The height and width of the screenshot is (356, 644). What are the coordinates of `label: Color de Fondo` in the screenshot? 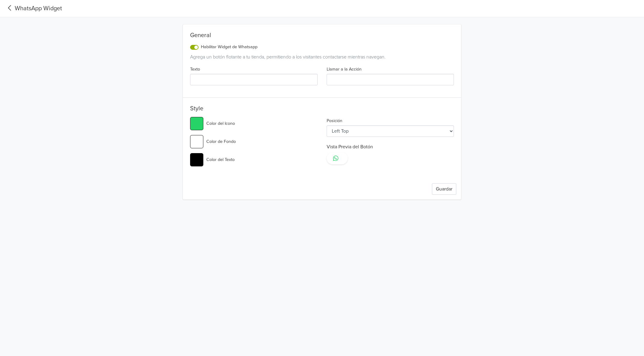 It's located at (221, 141).